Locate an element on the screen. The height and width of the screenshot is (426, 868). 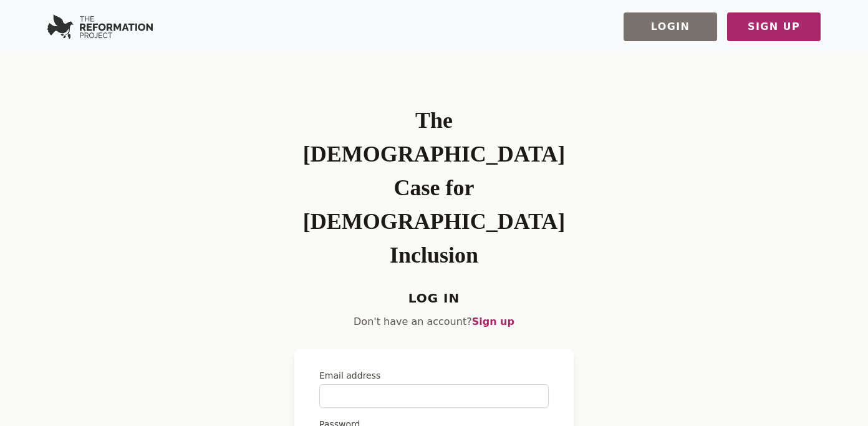
h4: Log In is located at coordinates (434, 298).